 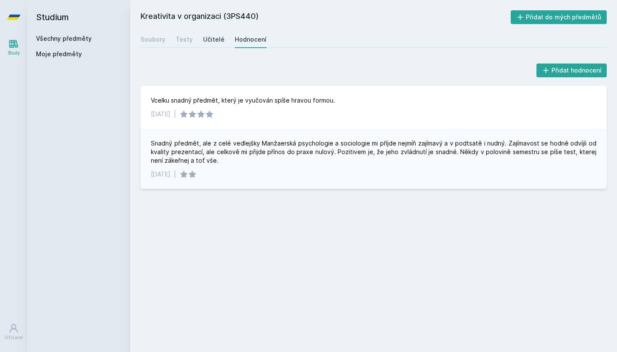 What do you see at coordinates (184, 39) in the screenshot?
I see `div: Testy` at bounding box center [184, 39].